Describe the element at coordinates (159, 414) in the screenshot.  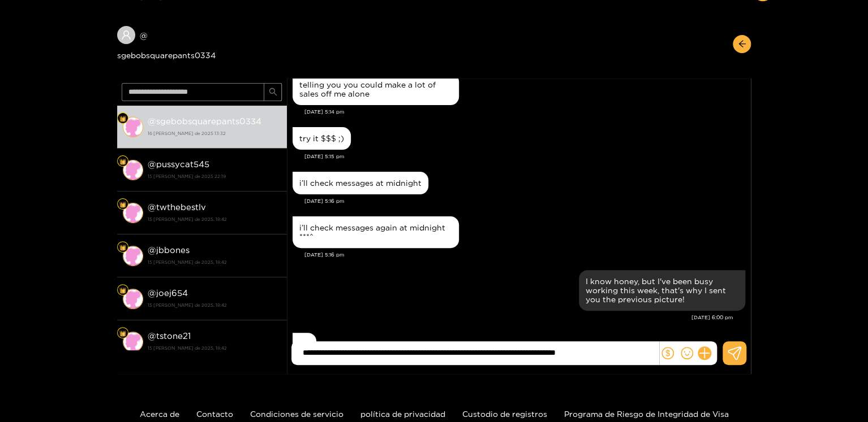
I see `a: Acerca de` at that location.